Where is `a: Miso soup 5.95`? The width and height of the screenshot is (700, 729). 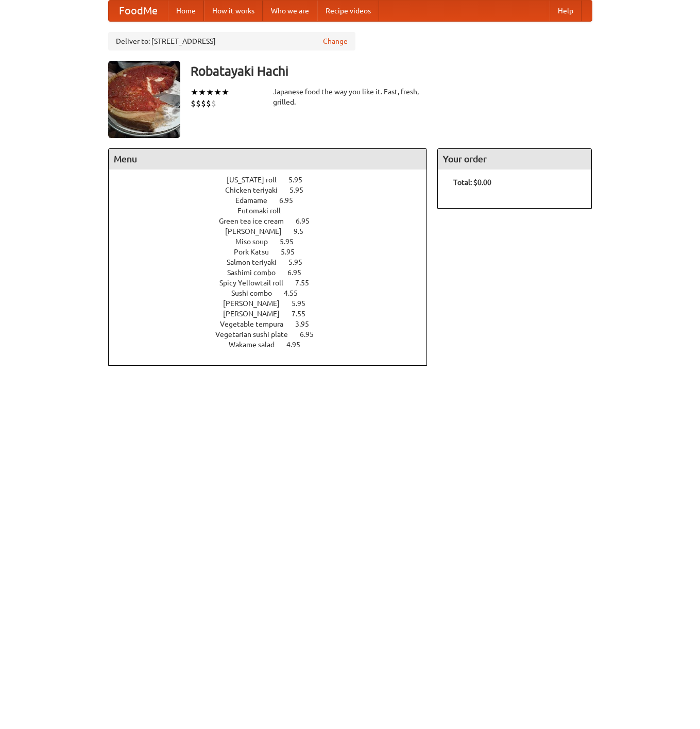
a: Miso soup 5.95 is located at coordinates (274, 242).